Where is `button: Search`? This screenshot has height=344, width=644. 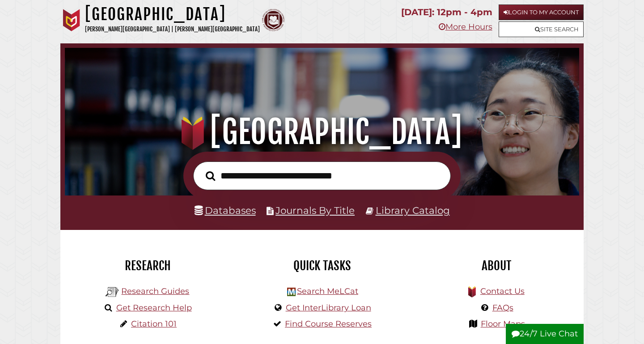
button: Search is located at coordinates (210, 176).